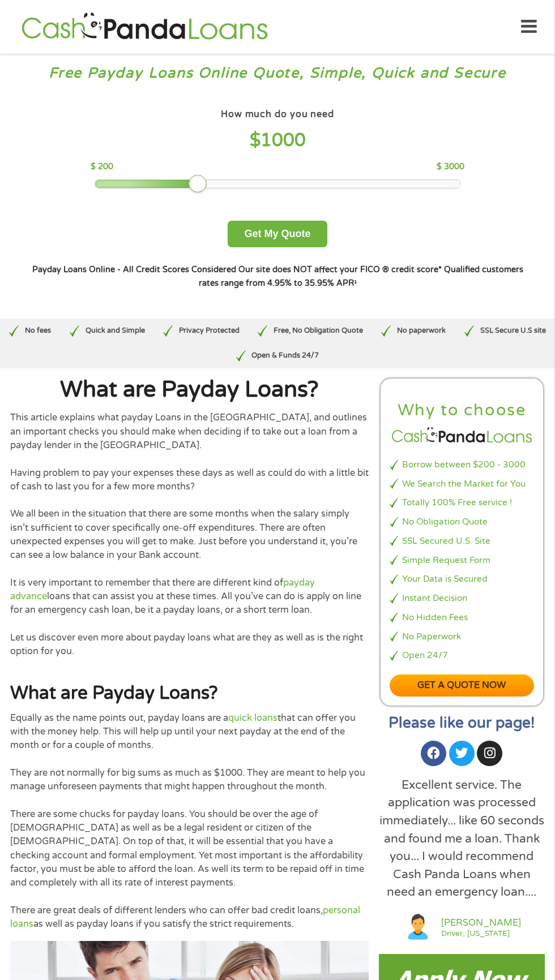 The width and height of the screenshot is (555, 980). Describe the element at coordinates (189, 596) in the screenshot. I see `p: It is very important to remember that there are different kind of loans that can assist you at th...` at that location.